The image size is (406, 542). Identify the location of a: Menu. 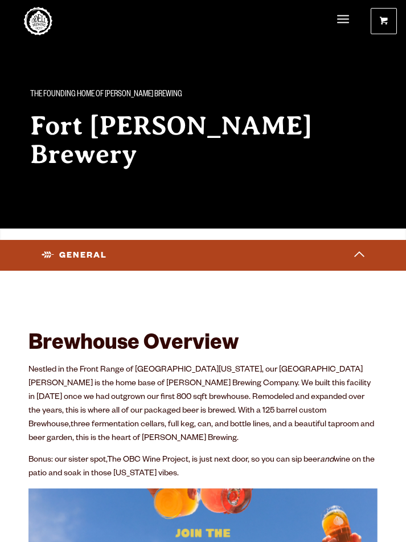
(343, 20).